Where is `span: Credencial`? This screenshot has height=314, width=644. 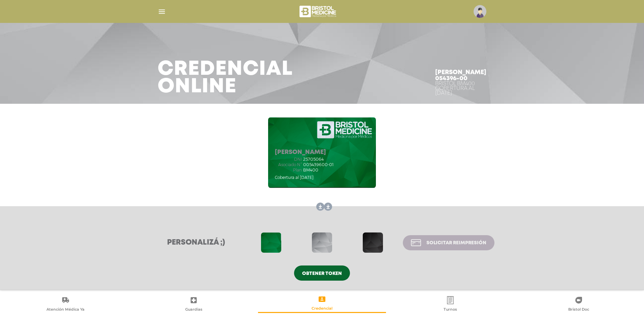
span: Credencial is located at coordinates (322, 309).